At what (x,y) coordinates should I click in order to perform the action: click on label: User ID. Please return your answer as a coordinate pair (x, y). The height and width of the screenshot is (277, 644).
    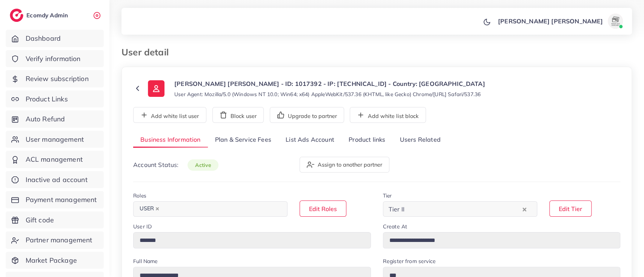
    Looking at the image, I should click on (142, 226).